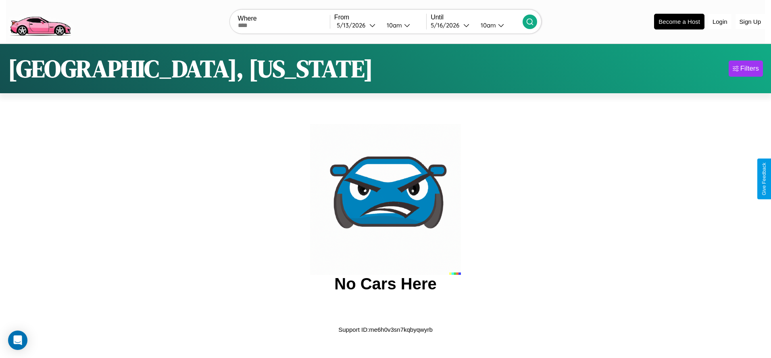 The image size is (771, 358). What do you see at coordinates (357, 25) in the screenshot?
I see `button: 5/13/2026` at bounding box center [357, 25].